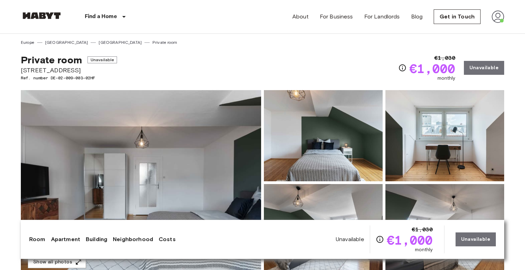 This screenshot has height=270, width=525. Describe the element at coordinates (300, 17) in the screenshot. I see `a: About` at that location.